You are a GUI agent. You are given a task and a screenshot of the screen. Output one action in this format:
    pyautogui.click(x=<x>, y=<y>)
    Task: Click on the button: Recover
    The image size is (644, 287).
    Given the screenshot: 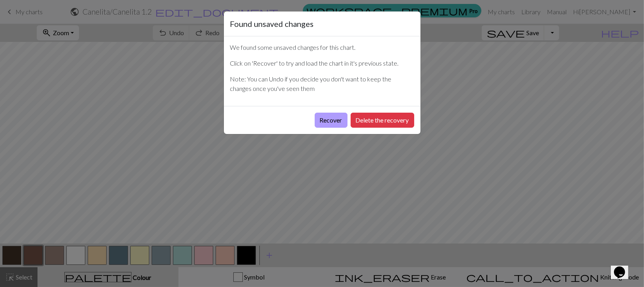 What is the action you would take?
    pyautogui.click(x=331, y=120)
    